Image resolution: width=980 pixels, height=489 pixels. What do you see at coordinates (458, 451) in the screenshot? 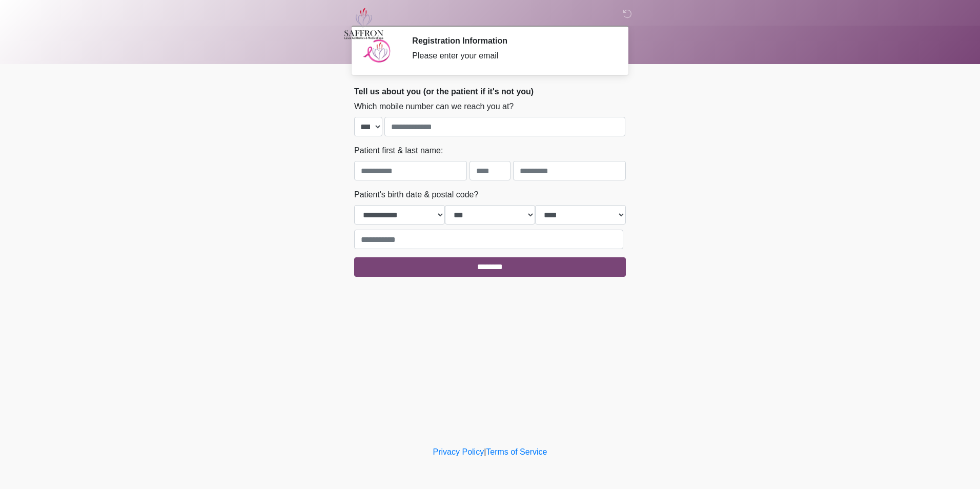
I see `a: Privacy Policy` at bounding box center [458, 451].